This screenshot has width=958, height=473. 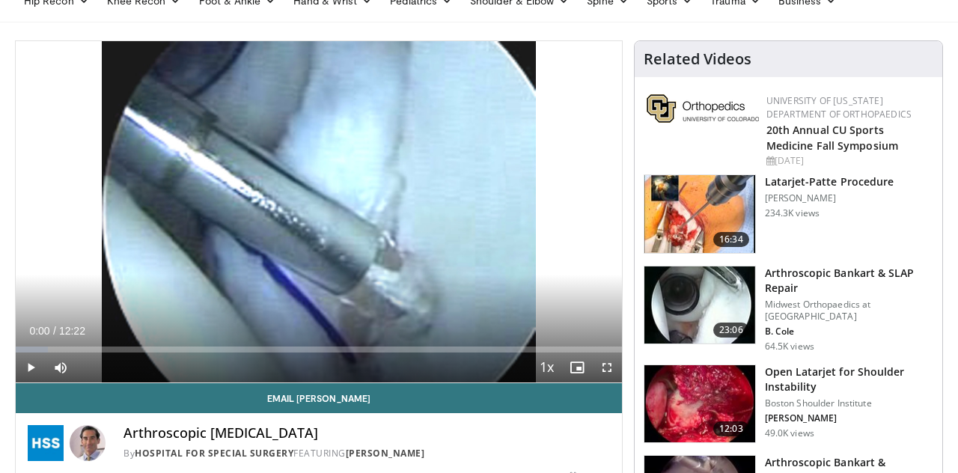 What do you see at coordinates (700, 306) in the screenshot?
I see `img: cole_0_3.png.150x105_q85_crop-smart_upscale.jpg` at bounding box center [700, 306].